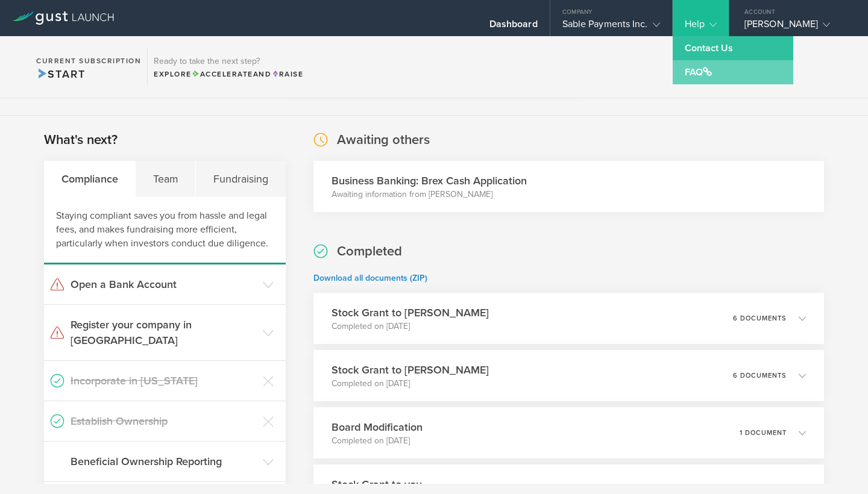 The width and height of the screenshot is (868, 494). I want to click on h3: Ready to take the next step?, so click(228, 61).